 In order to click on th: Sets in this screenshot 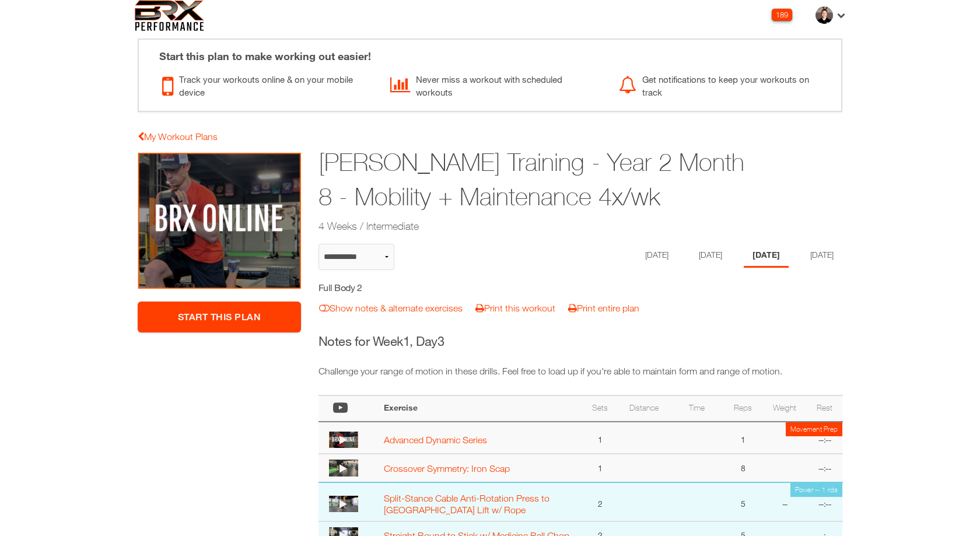, I will do `click(599, 408)`.